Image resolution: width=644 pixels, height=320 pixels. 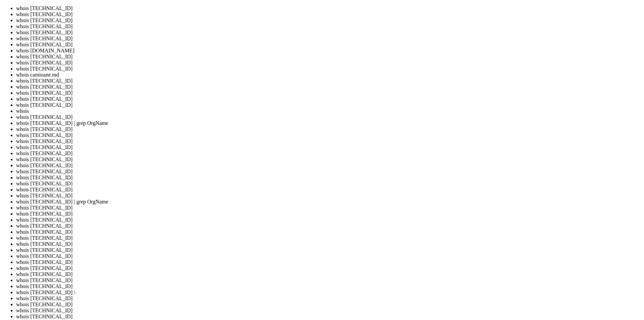 I want to click on x-row: ;; OPT PSEUDOSECTION:, so click(x=280, y=125).